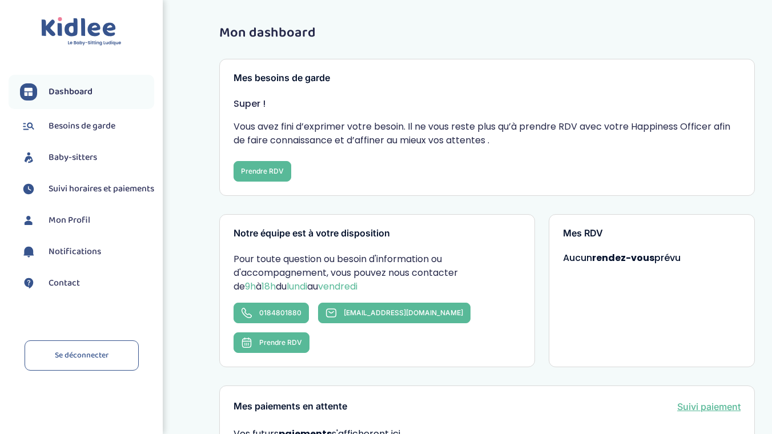 The width and height of the screenshot is (772, 434). I want to click on img: logo.svg, so click(81, 31).